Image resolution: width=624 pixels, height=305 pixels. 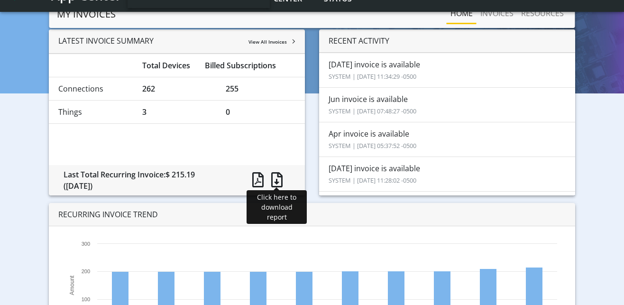 What do you see at coordinates (461, 13) in the screenshot?
I see `a: Home` at bounding box center [461, 13].